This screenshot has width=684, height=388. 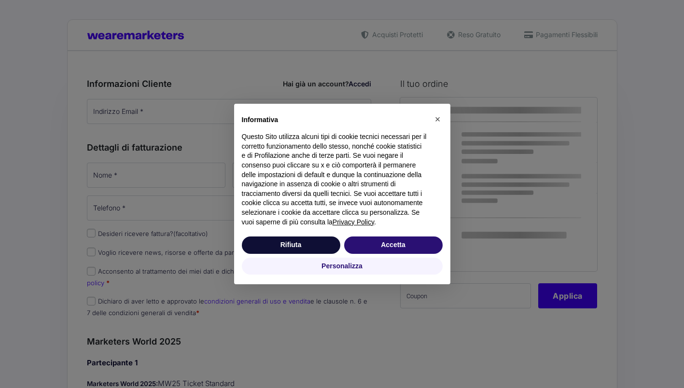 I want to click on button: Chiudi questa informativa, so click(x=438, y=119).